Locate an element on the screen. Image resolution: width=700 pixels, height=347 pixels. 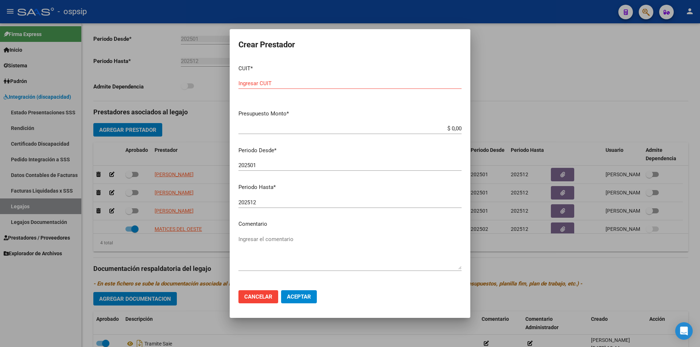
button: Aceptar is located at coordinates (299, 297).